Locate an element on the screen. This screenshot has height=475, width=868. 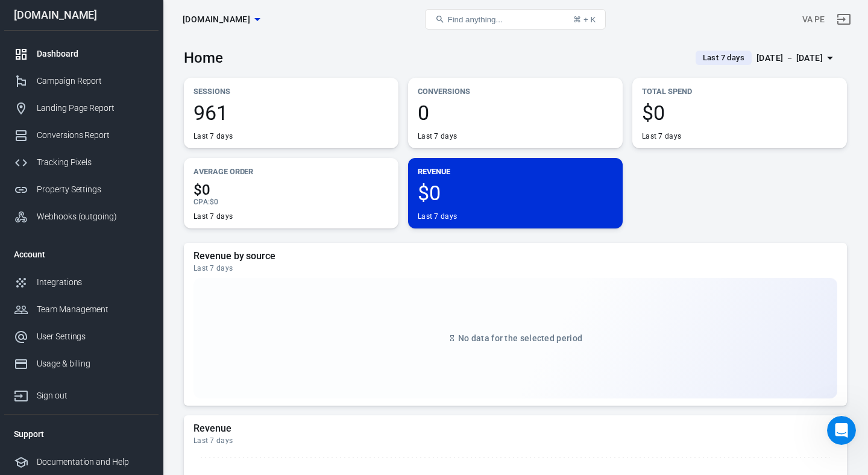
div: Integrations is located at coordinates (93, 283).